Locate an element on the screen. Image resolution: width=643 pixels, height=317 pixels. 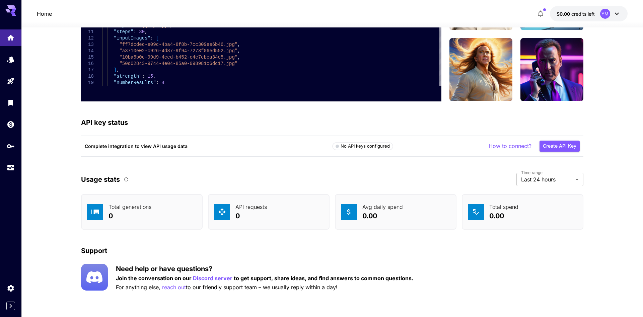
div: 19 is located at coordinates (87, 83).